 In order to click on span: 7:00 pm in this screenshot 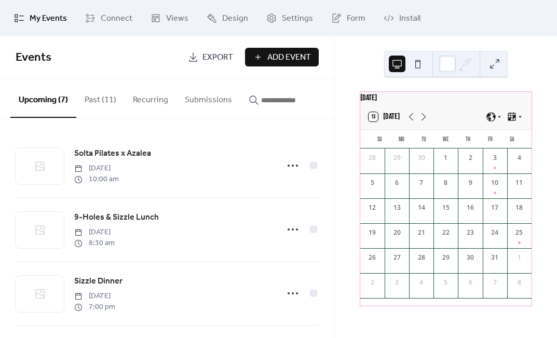, I will do `click(94, 307)`.